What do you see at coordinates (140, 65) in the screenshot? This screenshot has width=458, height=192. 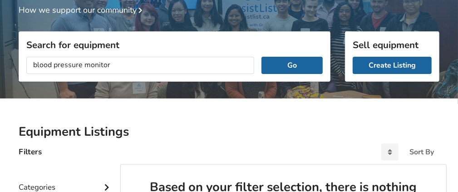 I see `input: I am looking for...` at bounding box center [140, 65].